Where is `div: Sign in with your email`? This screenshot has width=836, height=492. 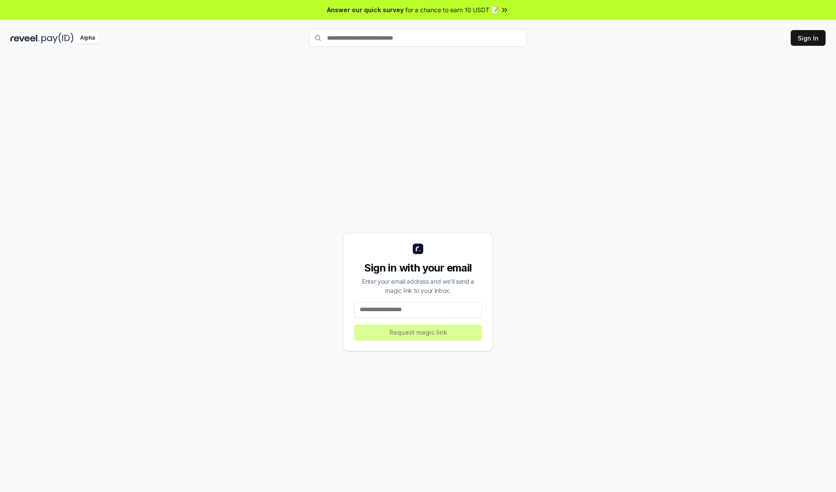 div: Sign in with your email is located at coordinates (418, 268).